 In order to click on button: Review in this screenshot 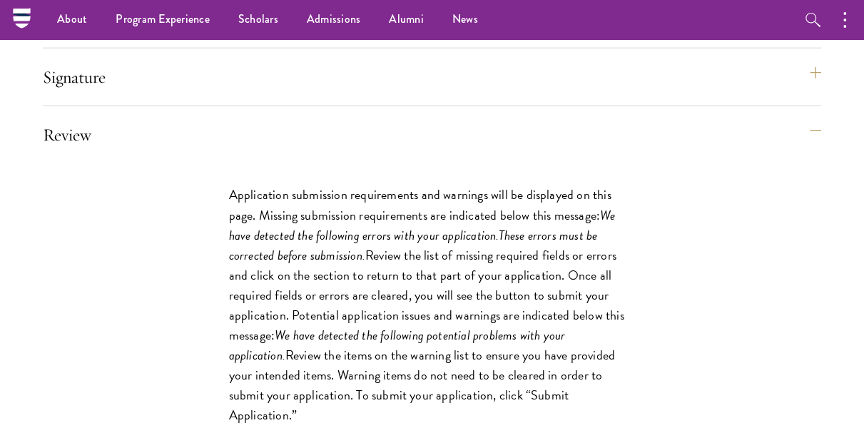, I will do `click(432, 135)`.